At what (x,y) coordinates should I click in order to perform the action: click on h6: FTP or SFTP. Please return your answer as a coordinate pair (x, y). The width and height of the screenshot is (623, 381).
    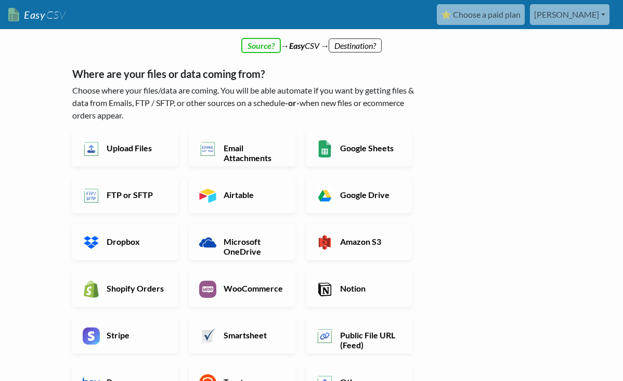
    Looking at the image, I should click on (136, 194).